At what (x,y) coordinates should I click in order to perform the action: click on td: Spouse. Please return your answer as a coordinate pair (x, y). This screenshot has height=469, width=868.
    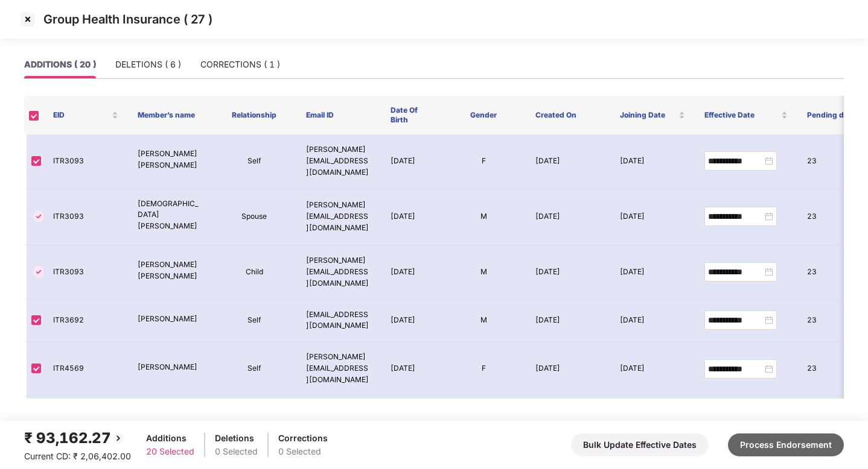
    Looking at the image, I should click on (255, 217).